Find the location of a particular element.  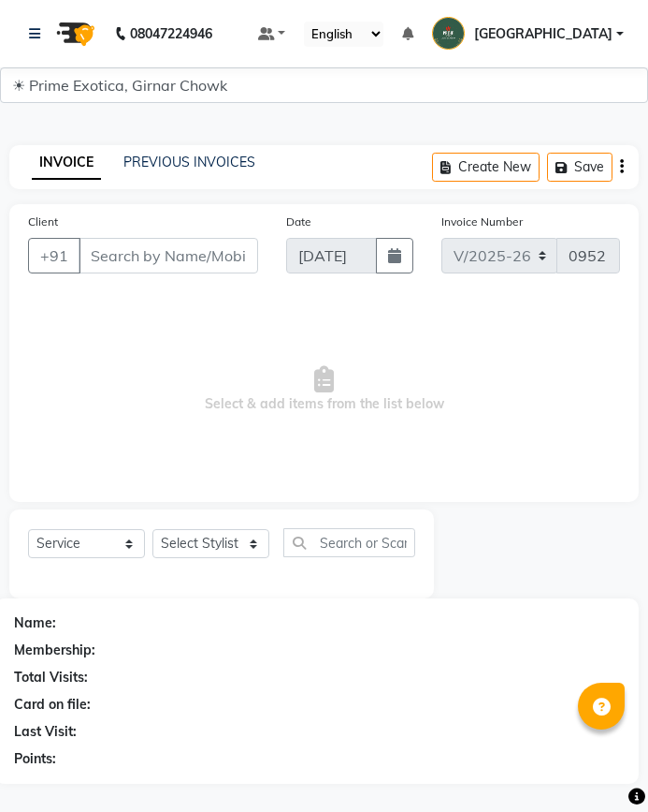

label: Client is located at coordinates (43, 222).